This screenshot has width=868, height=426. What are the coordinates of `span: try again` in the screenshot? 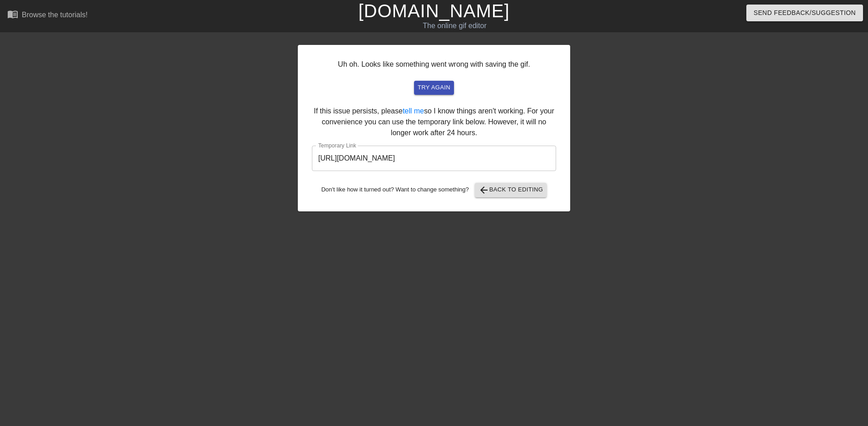 It's located at (434, 88).